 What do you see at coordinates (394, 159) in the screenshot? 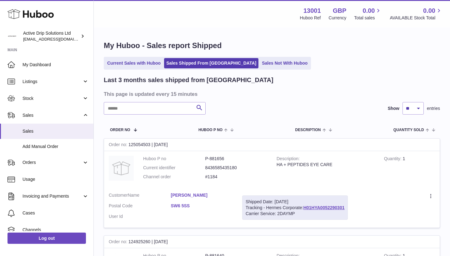
I see `strong: Quantity` at bounding box center [394, 159].